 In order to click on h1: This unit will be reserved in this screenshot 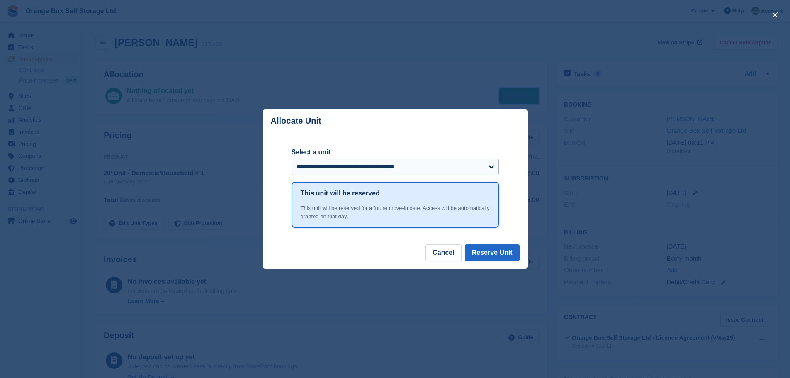, I will do `click(340, 193)`.